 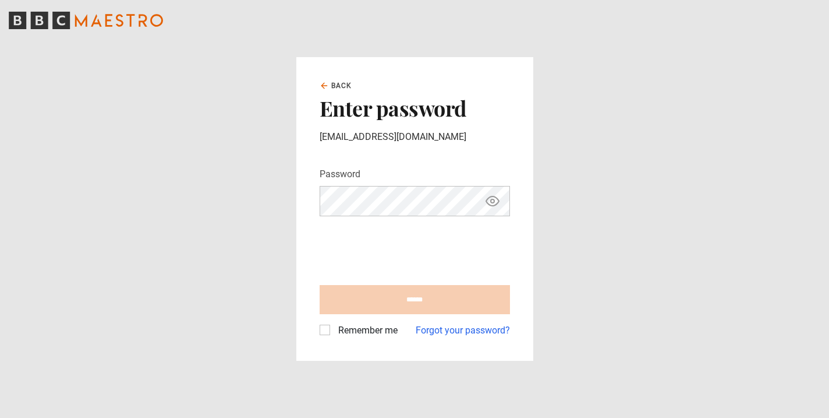 What do you see at coordinates (463, 330) in the screenshot?
I see `a: Forgot your password?` at bounding box center [463, 330].